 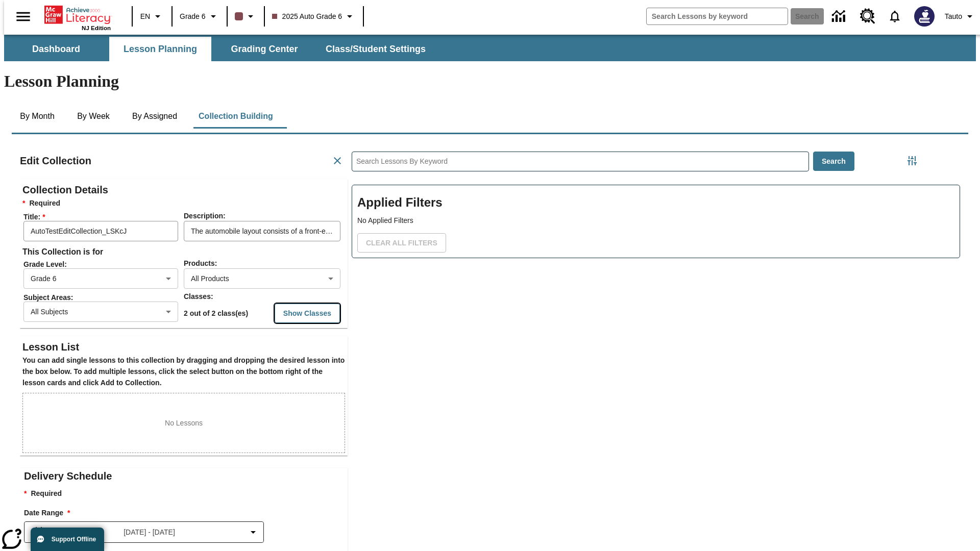 What do you see at coordinates (656, 220) in the screenshot?
I see `p: No Applied Filters` at bounding box center [656, 220].